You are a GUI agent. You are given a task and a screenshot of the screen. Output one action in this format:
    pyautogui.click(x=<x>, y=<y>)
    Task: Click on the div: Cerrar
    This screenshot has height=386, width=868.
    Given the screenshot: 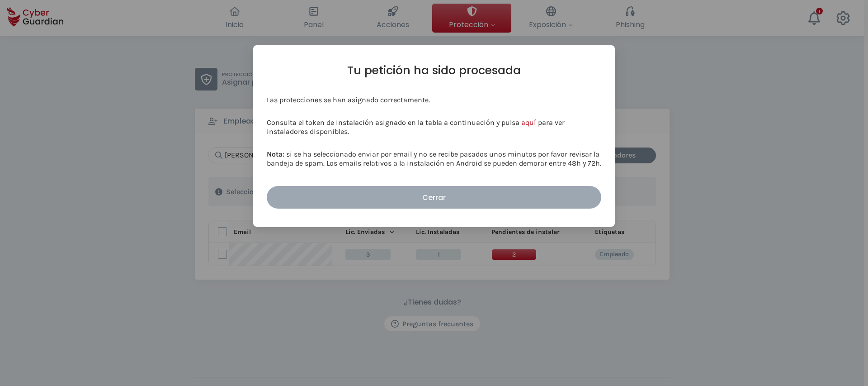 What is the action you would take?
    pyautogui.click(x=434, y=197)
    